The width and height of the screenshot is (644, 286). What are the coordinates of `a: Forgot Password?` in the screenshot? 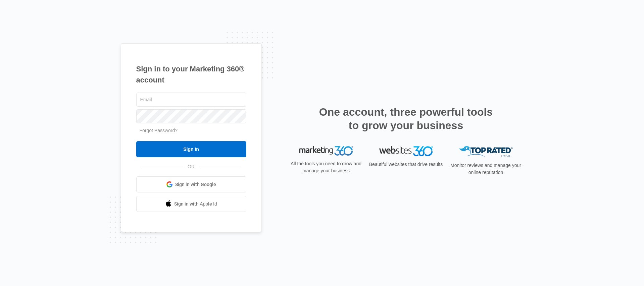 It's located at (159, 131).